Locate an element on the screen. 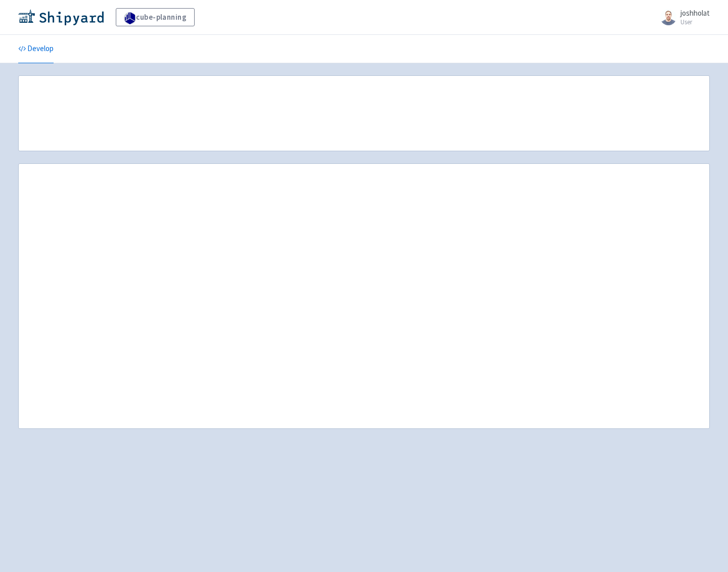 The width and height of the screenshot is (728, 572). a: cube-planning is located at coordinates (155, 17).